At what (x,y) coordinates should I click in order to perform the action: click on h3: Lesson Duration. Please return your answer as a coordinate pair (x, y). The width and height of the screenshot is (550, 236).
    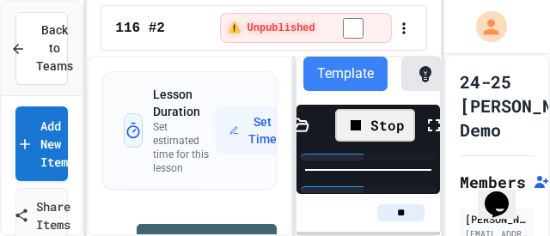
    Looking at the image, I should click on (184, 103).